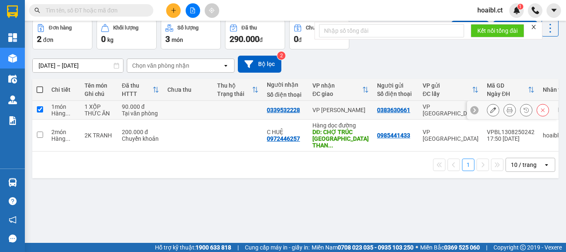 Image resolution: width=566 pixels, height=252 pixels. I want to click on span: caret-down, so click(554, 10).